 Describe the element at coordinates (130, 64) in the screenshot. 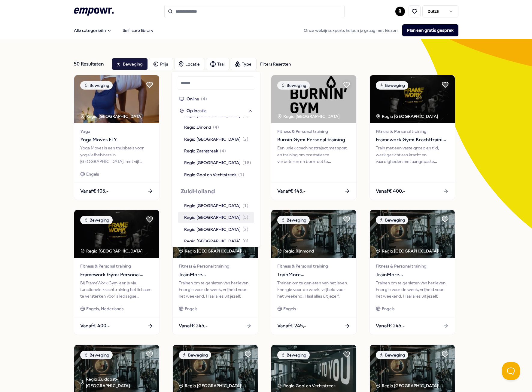

I see `button: Beweging` at that location.